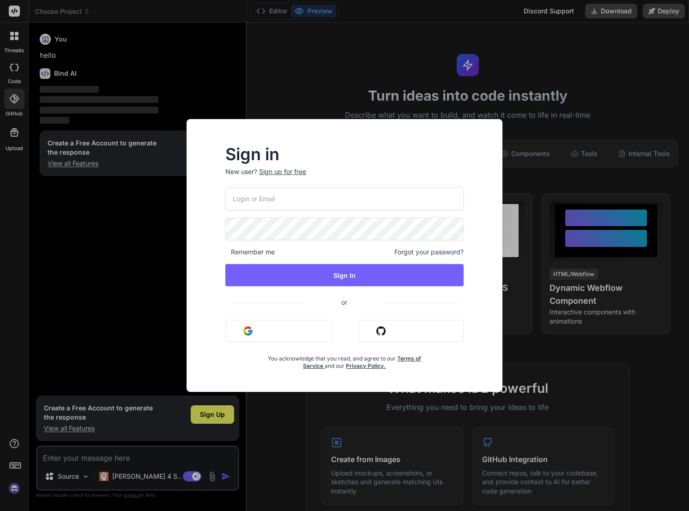 The image size is (689, 511). What do you see at coordinates (345, 360) in the screenshot?
I see `div: You acknowledge that you read, and agree to our and our` at bounding box center [345, 360].